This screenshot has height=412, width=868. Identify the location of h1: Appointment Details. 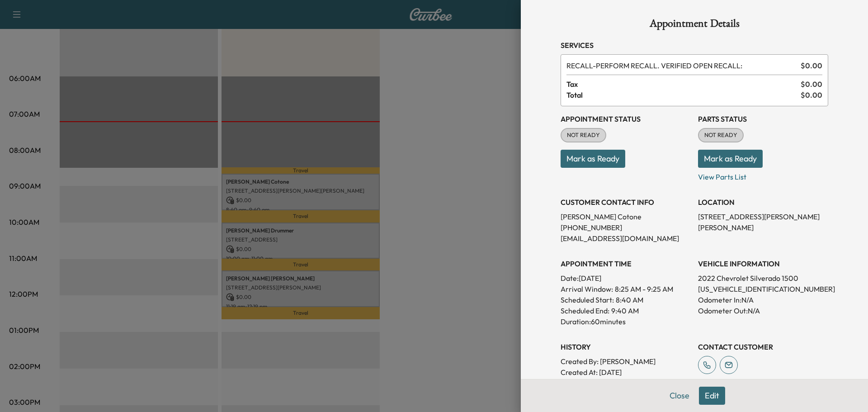
(694, 26).